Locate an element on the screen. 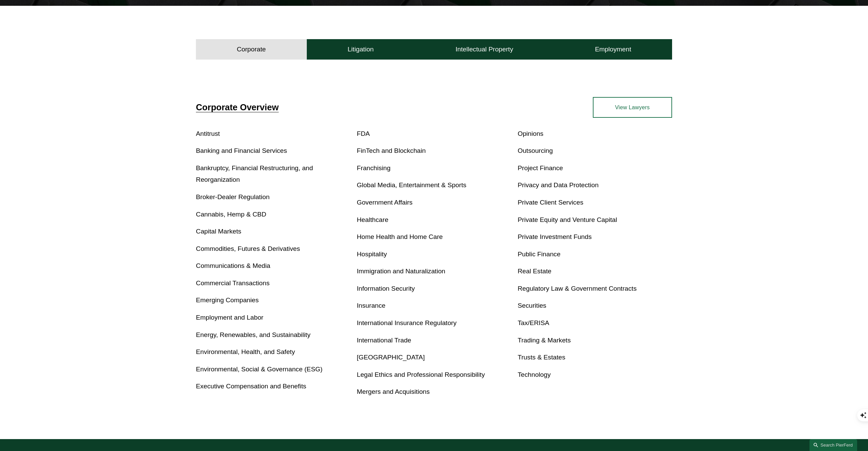  a: Commercial Transactions is located at coordinates (232, 283).